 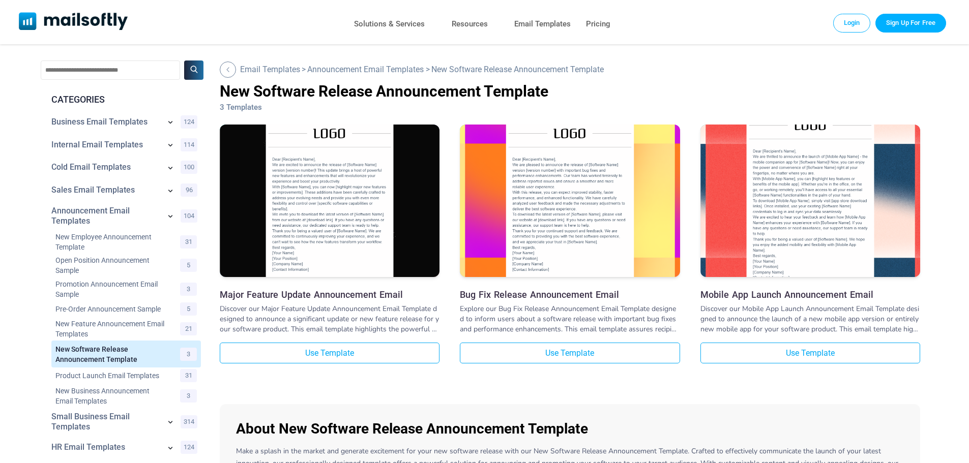 I want to click on a: Pricing, so click(x=598, y=24).